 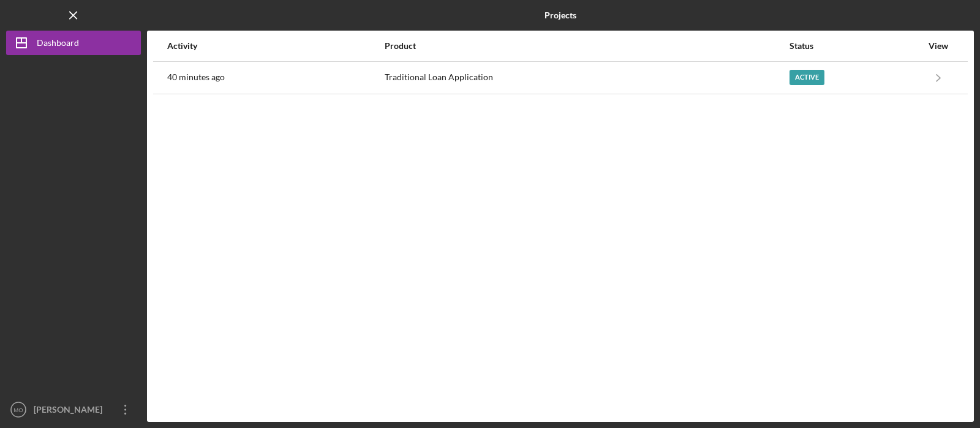 What do you see at coordinates (586, 77) in the screenshot?
I see `div: Traditional Loan Application` at bounding box center [586, 77].